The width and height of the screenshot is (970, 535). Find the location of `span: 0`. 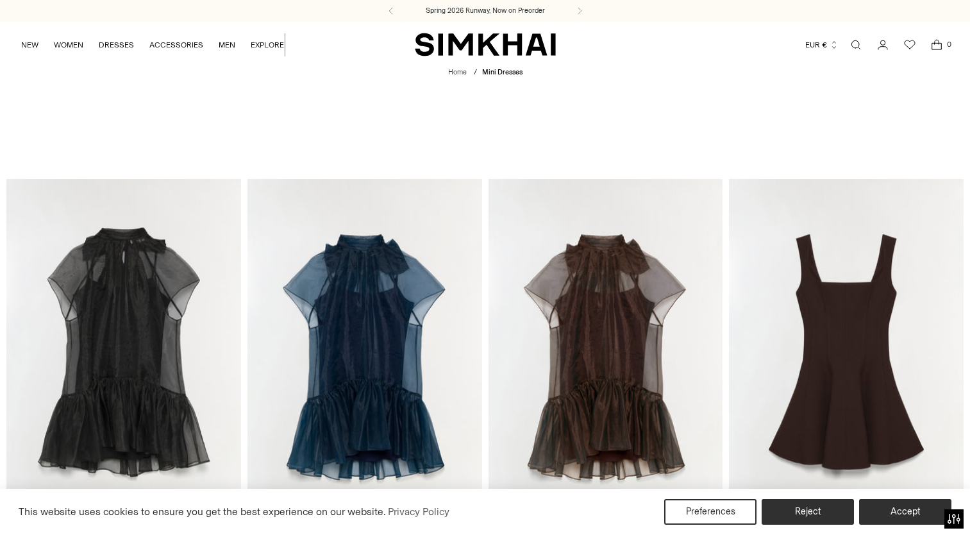

span: 0 is located at coordinates (949, 44).